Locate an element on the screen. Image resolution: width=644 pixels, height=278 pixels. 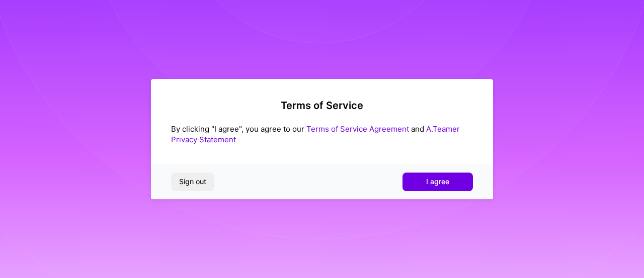
button: I agree is located at coordinates (438, 181).